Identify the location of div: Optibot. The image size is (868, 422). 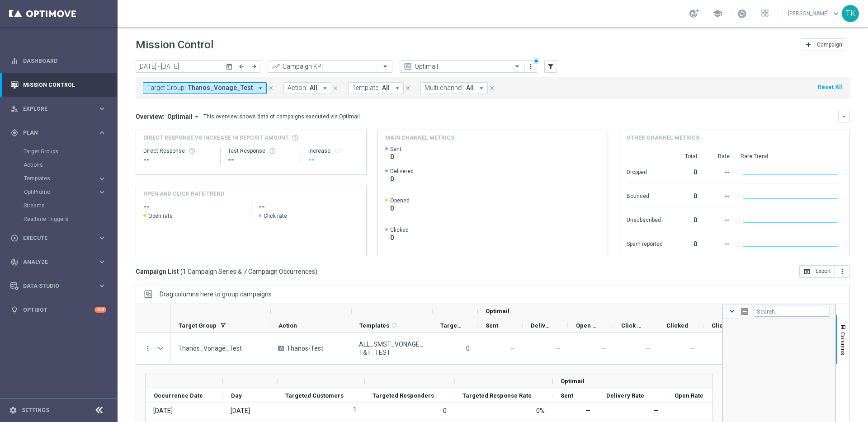
(58, 310).